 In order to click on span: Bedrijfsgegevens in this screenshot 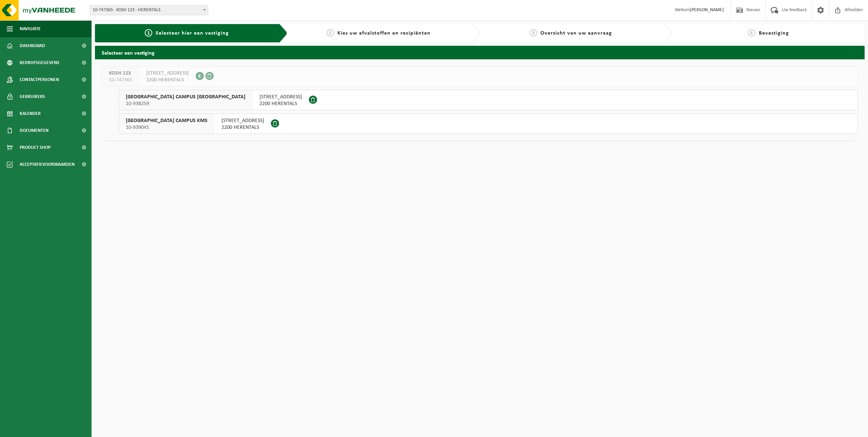, I will do `click(39, 63)`.